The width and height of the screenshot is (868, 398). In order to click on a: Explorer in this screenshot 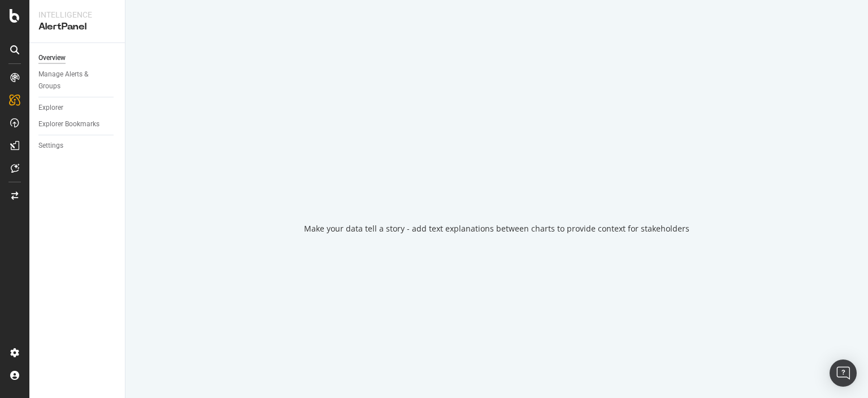, I will do `click(78, 107)`.